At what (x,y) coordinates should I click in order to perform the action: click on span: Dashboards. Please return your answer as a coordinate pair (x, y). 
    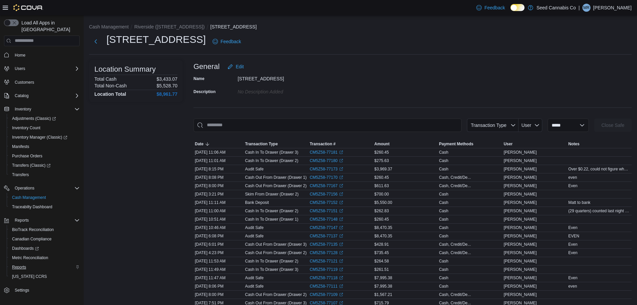
    Looking at the image, I should click on (25, 249).